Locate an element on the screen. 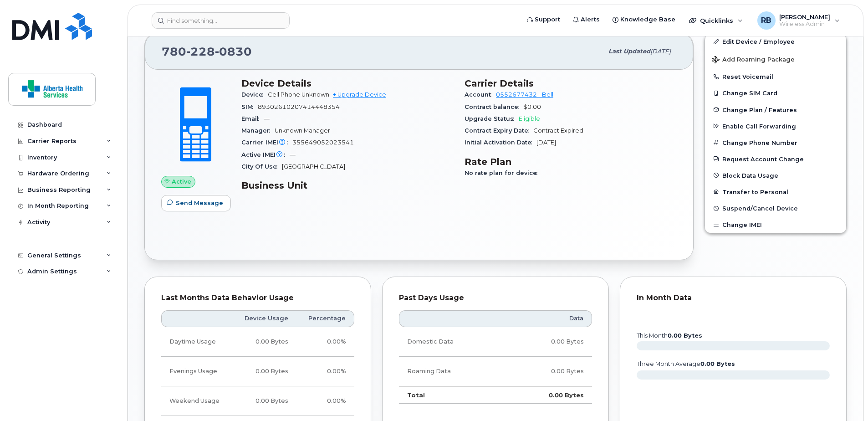 The width and height of the screenshot is (868, 421). span: 355649052023541 is located at coordinates (323, 142).